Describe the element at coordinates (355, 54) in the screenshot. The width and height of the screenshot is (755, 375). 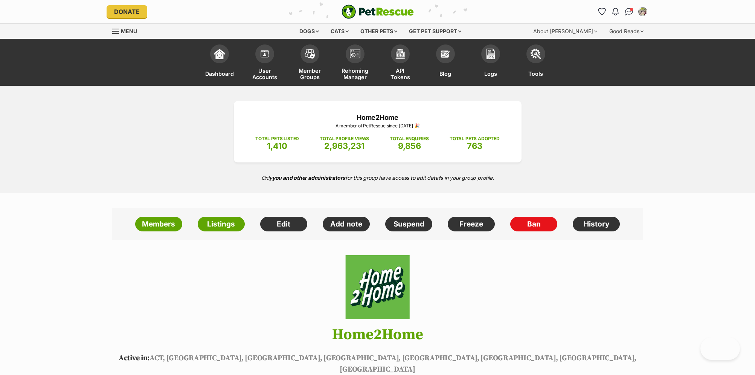
I see `img: group-profile-icon-3fa3cf56718a62981997c0bc7e787c4b2cf8bcc04b72c1350f741eb67cf2f40e.svg` at that location.